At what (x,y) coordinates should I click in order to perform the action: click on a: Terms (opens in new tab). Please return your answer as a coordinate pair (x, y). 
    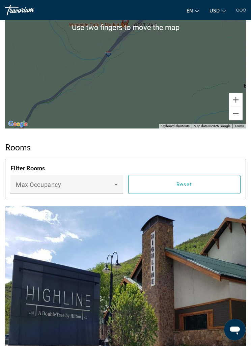
    Looking at the image, I should click on (239, 126).